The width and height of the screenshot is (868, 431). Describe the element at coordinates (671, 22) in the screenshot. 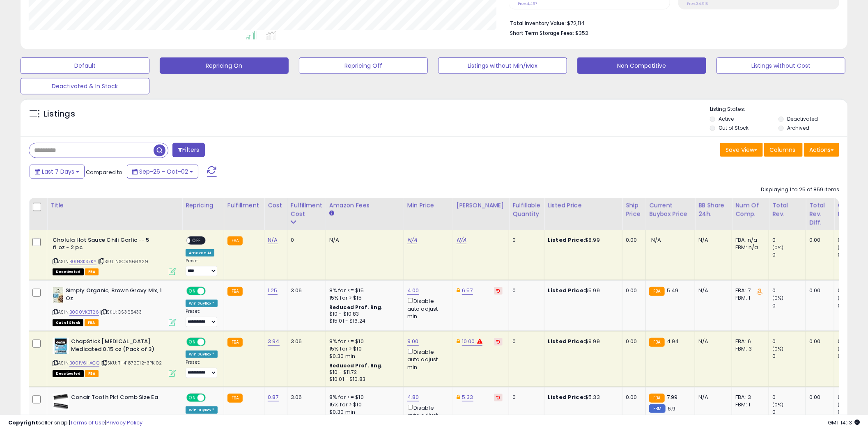

I see `li: $72,114` at that location.